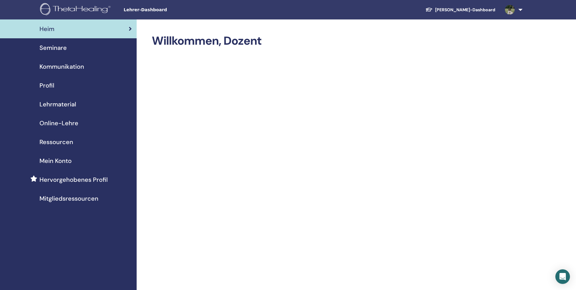  I want to click on span: Mitgliedsressourcen, so click(69, 198).